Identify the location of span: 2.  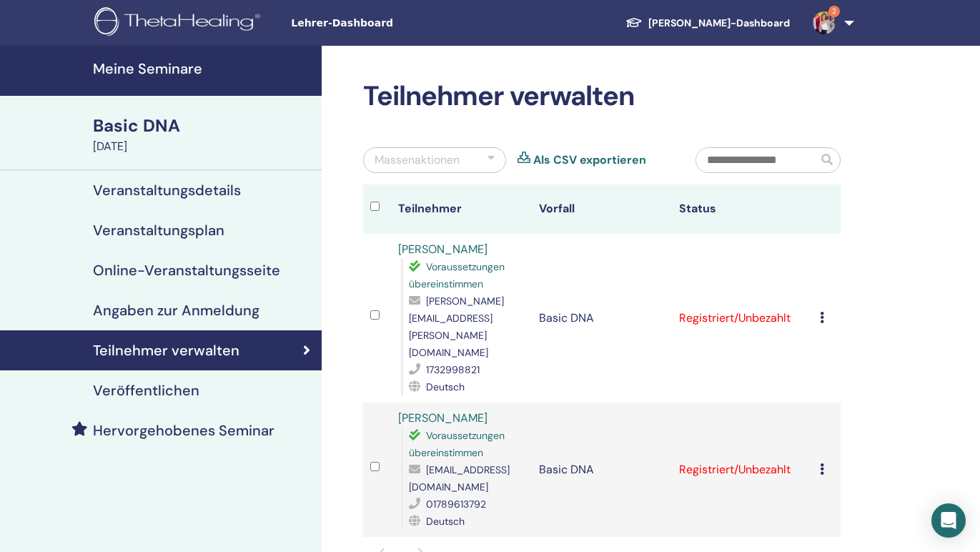
(834, 12).